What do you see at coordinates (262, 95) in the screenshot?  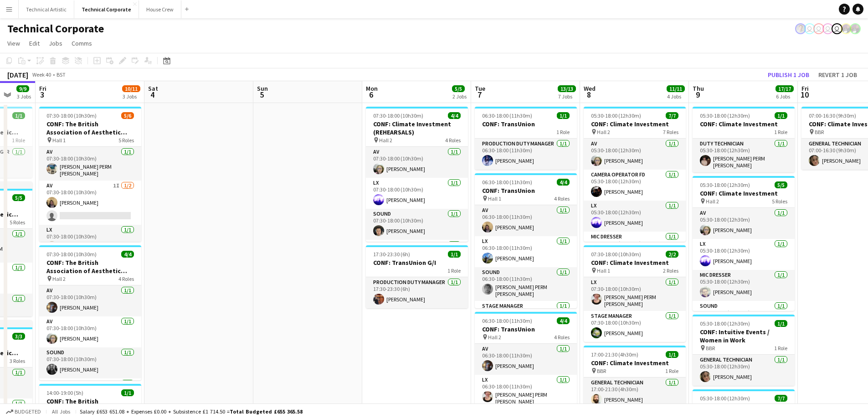 I see `span: 5` at bounding box center [262, 95].